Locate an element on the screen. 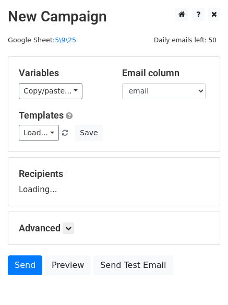 The image size is (228, 305). h5: Email column is located at coordinates (166, 73).